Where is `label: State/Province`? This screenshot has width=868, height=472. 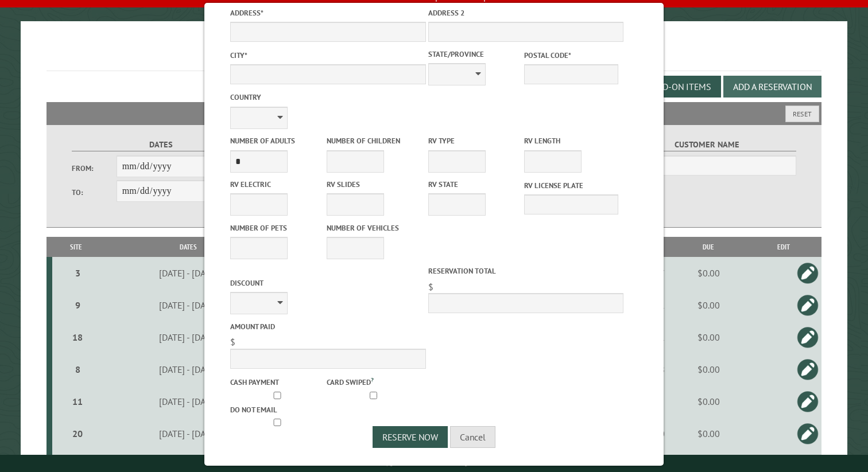
label: State/Province is located at coordinates (474, 54).